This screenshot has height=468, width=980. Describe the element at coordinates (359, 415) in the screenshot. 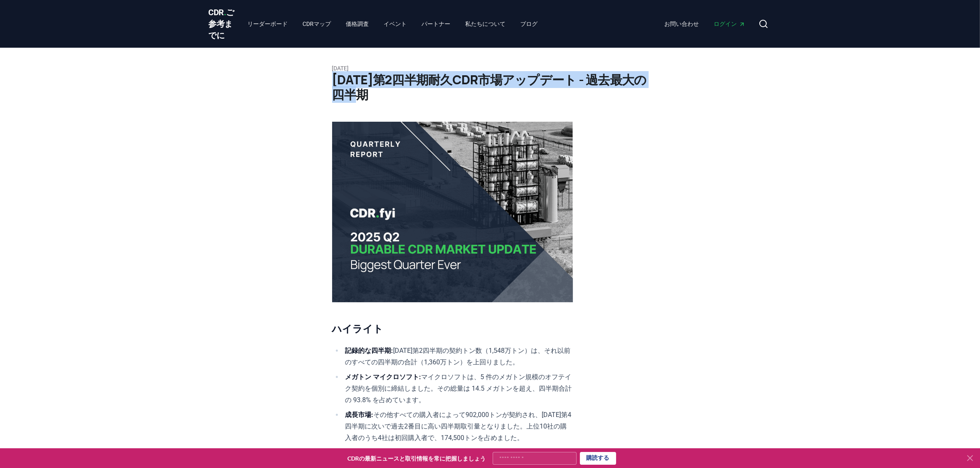

I see `font: 成長市場:` at that location.